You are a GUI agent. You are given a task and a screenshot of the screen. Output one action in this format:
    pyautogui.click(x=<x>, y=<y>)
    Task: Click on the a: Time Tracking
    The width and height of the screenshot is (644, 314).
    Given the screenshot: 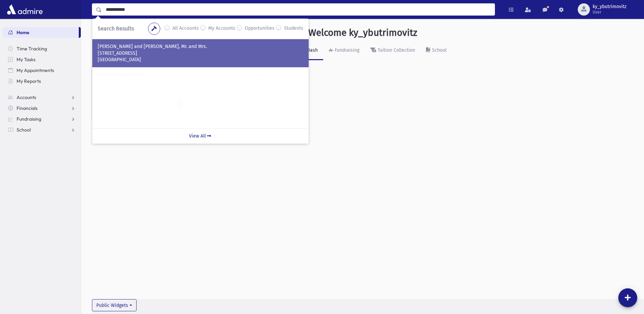 What is the action you would take?
    pyautogui.click(x=41, y=49)
    